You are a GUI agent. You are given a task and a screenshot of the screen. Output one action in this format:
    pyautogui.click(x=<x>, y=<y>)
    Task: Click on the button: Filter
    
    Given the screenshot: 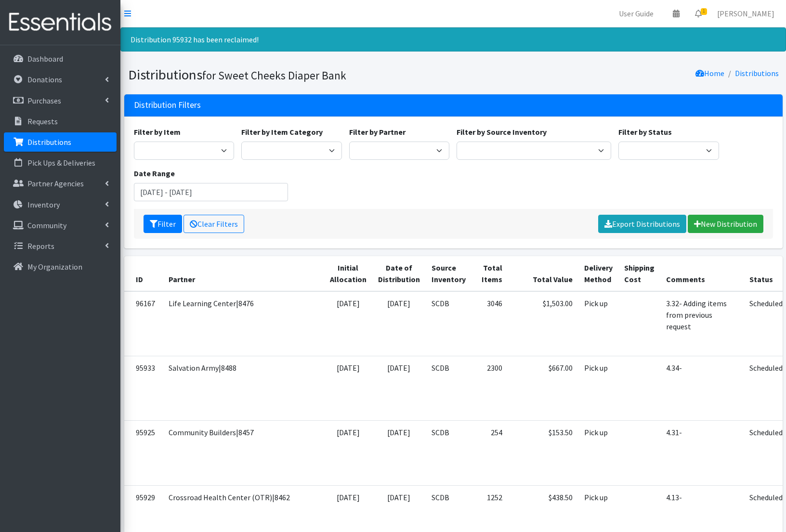 What is the action you would take?
    pyautogui.click(x=163, y=224)
    